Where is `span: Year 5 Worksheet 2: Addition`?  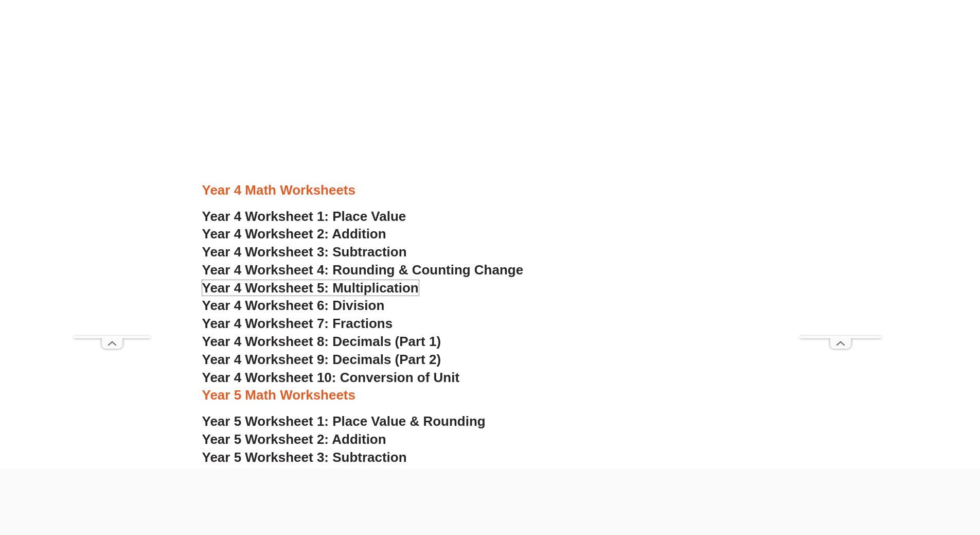
span: Year 5 Worksheet 2: Addition is located at coordinates (294, 439).